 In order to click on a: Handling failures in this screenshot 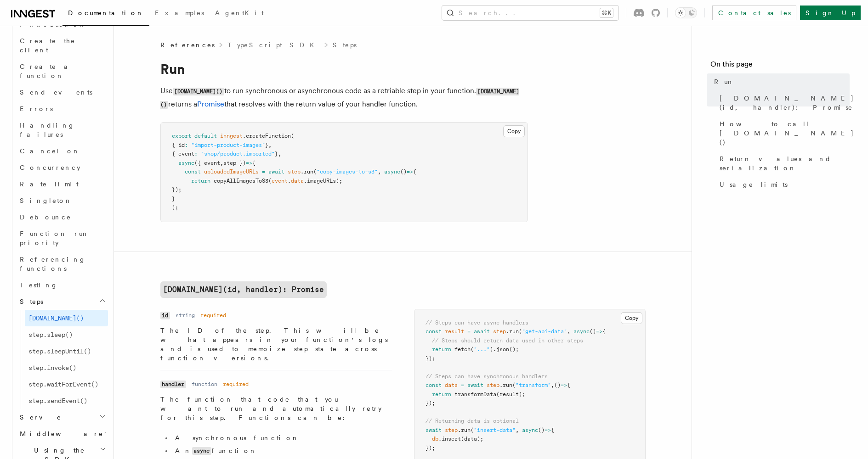, I will do `click(62, 130)`.